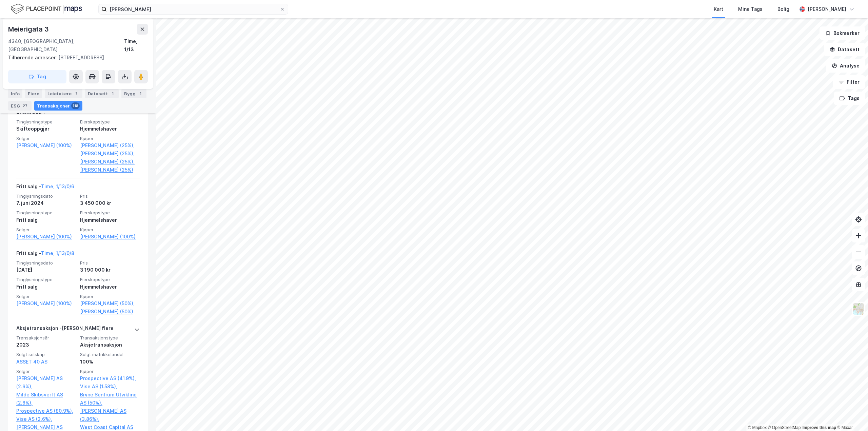 Image resolution: width=868 pixels, height=431 pixels. Describe the element at coordinates (46, 129) in the screenshot. I see `div: Skifteoppgjør` at that location.